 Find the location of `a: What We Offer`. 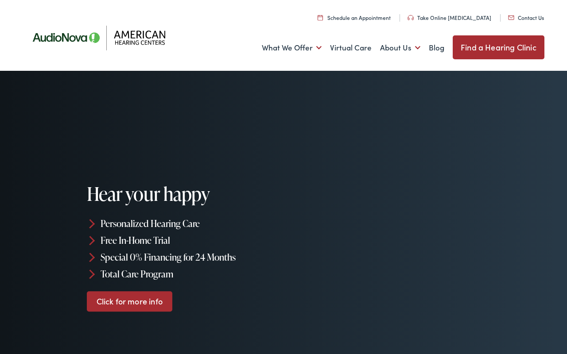

a: What We Offer is located at coordinates (291, 48).